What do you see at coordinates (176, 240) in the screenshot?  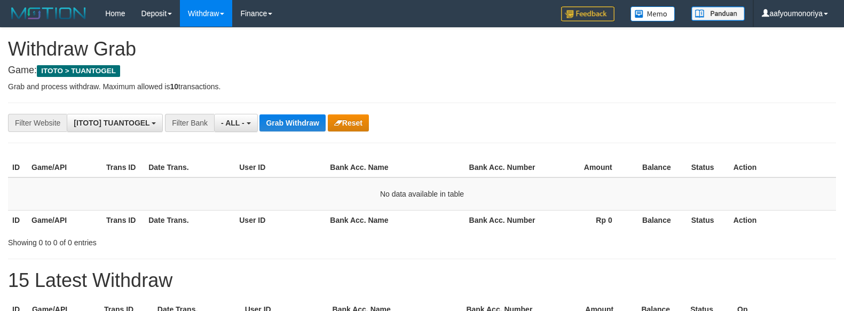 I see `div: Showing 0 to 0 of 0 entries` at bounding box center [176, 240].